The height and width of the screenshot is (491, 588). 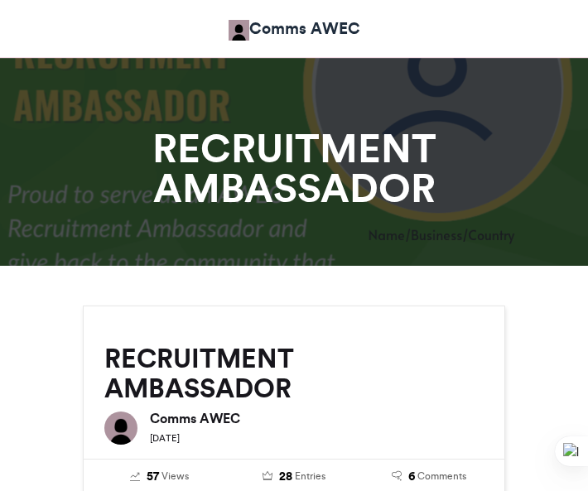 I want to click on a: 57 Views, so click(x=159, y=477).